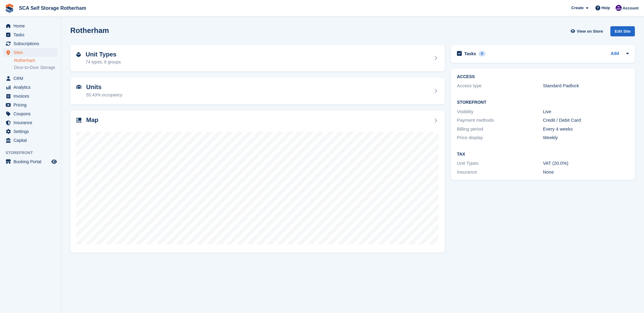  Describe the element at coordinates (79, 54) in the screenshot. I see `img: unit-type-icn-2b2737a686de81e16bb02015468b77c625bbabd49415b5ef34ead5e3b44a266d.svg` at that location.